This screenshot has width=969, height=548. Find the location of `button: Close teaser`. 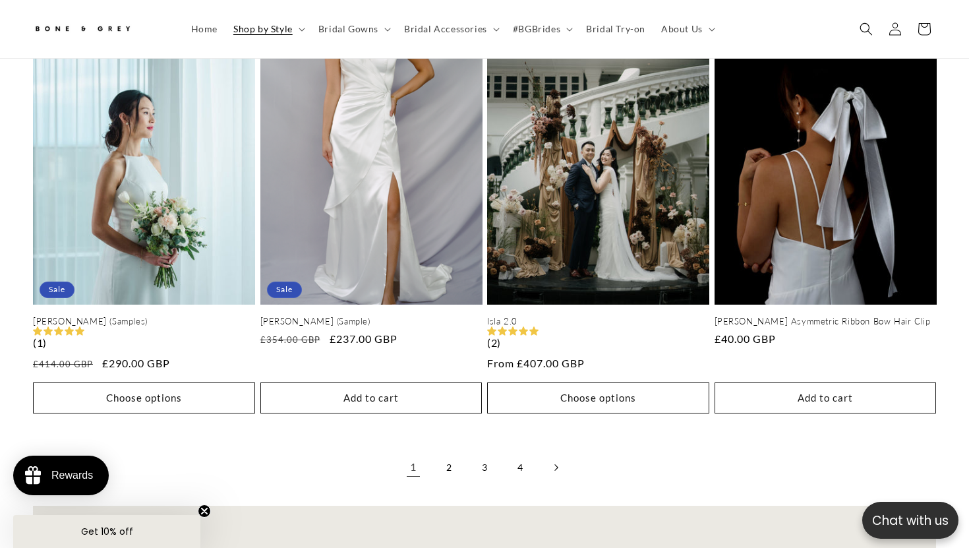

button: Close teaser is located at coordinates (204, 511).